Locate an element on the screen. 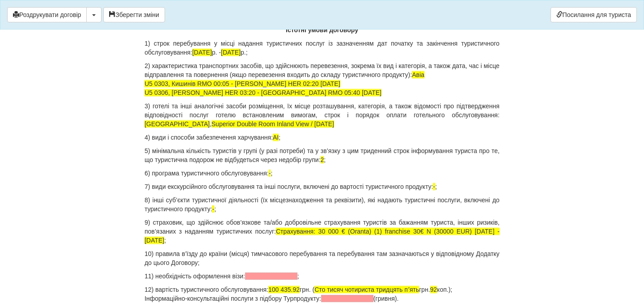 The width and height of the screenshot is (644, 307). span: Авіа is located at coordinates (418, 75).